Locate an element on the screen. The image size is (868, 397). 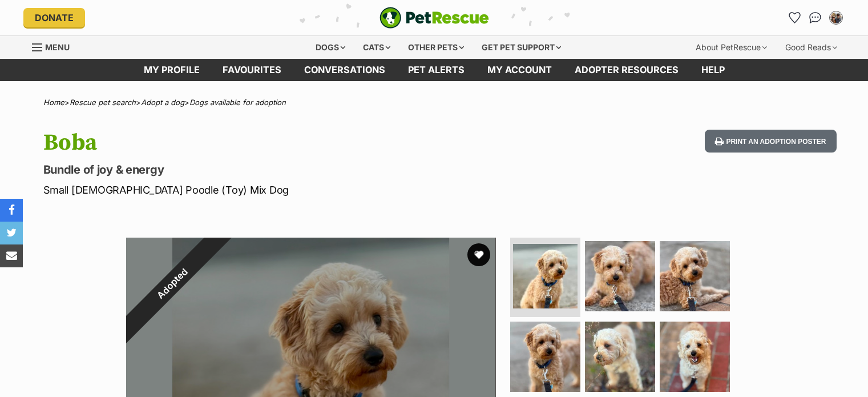
a: Dogs available for adoption is located at coordinates (237, 102).